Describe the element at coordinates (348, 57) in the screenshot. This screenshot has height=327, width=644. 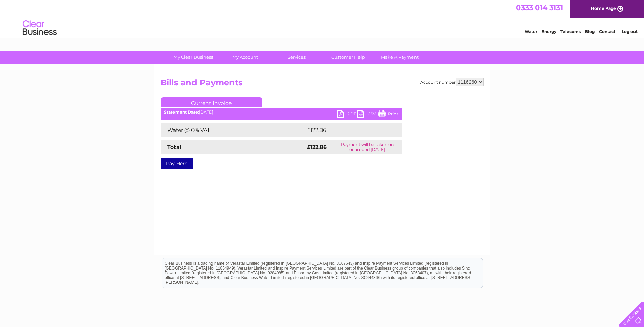
I see `a: Customer Help` at that location.